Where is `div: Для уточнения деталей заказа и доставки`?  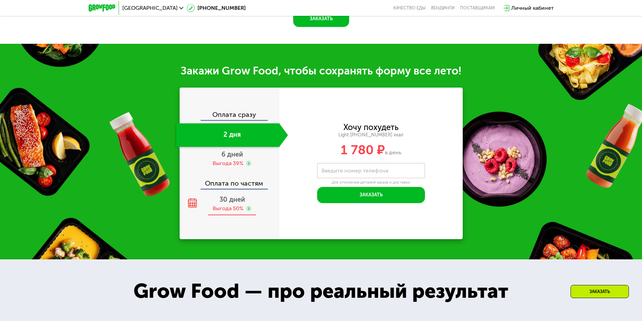 div: Для уточнения деталей заказа и доставки is located at coordinates (371, 183).